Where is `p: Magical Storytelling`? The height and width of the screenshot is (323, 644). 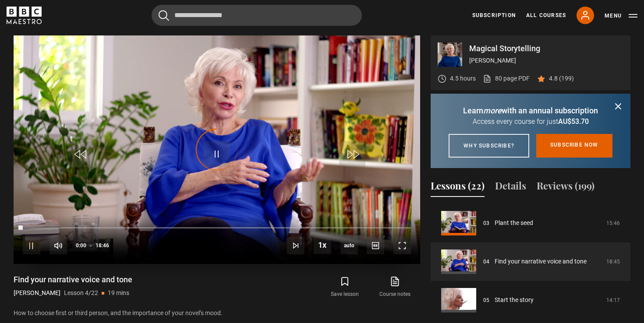 p: Magical Storytelling is located at coordinates (546, 49).